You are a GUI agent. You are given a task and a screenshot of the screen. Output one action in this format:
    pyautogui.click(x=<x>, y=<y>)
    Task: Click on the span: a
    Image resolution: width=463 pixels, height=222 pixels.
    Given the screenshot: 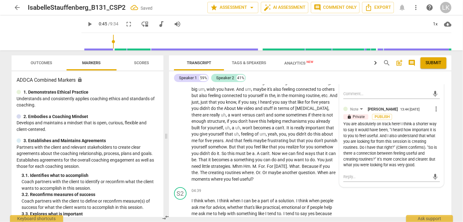 What is the action you would take?
    pyautogui.click(x=254, y=153)
    